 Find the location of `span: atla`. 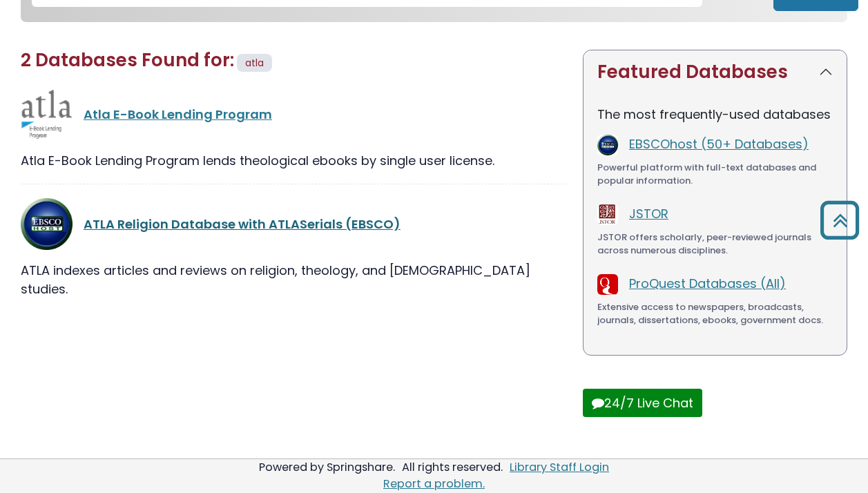

span: atla is located at coordinates (254, 63).